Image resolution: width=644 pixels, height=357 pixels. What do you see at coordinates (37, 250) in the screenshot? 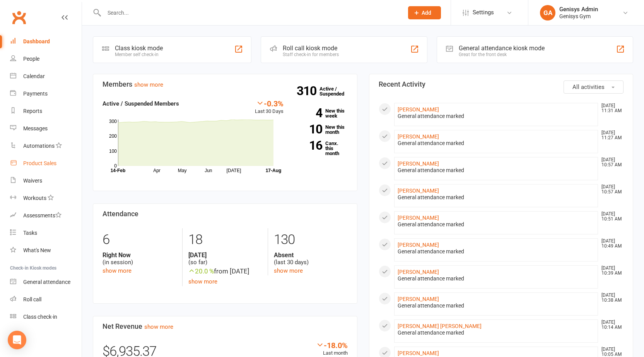
I see `div: What's New` at bounding box center [37, 250].